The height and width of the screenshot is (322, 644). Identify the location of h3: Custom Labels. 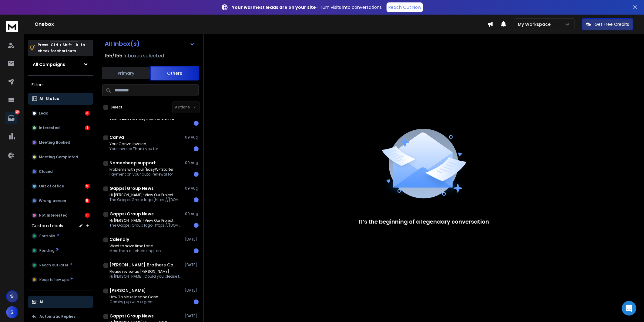
(47, 226).